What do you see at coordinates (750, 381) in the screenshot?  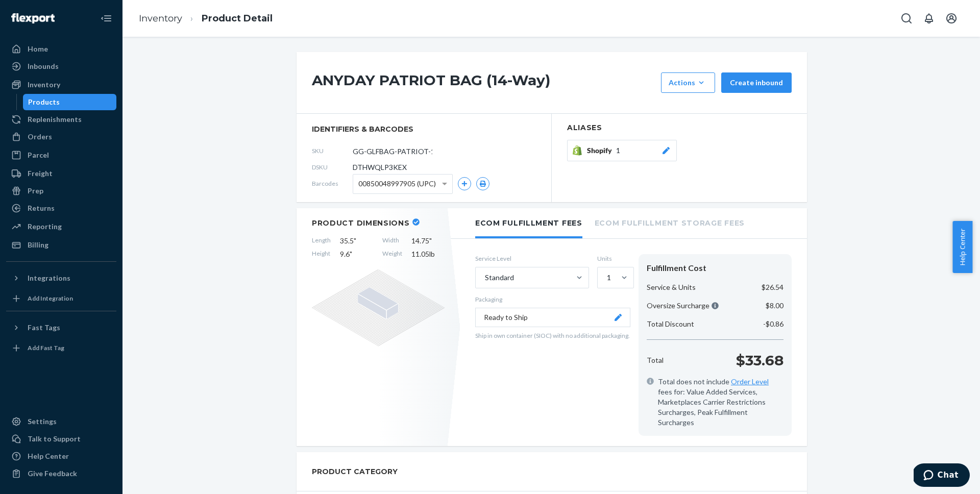 I see `a: Order Level` at bounding box center [750, 381].